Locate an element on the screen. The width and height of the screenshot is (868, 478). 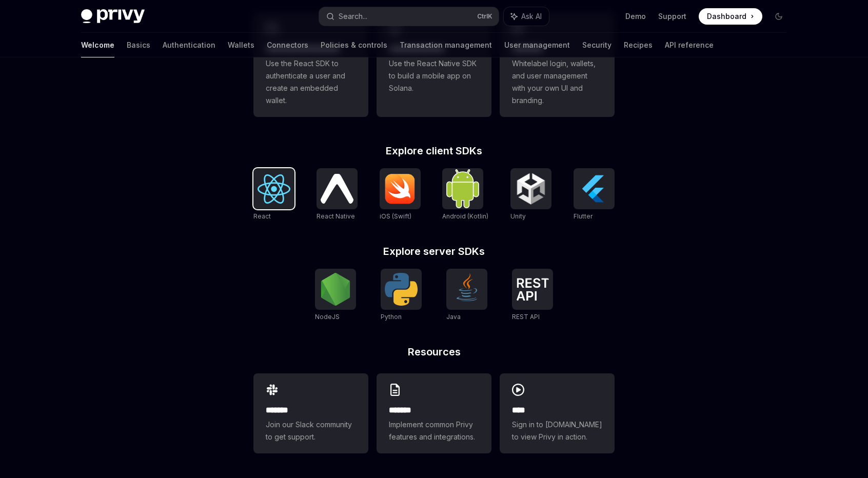
img: Unity is located at coordinates (531, 189).